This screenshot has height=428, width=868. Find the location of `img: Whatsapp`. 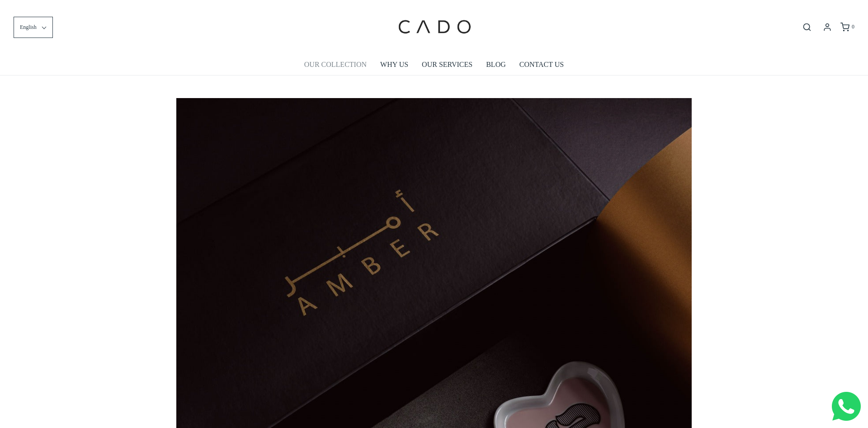

img: Whatsapp is located at coordinates (846, 406).